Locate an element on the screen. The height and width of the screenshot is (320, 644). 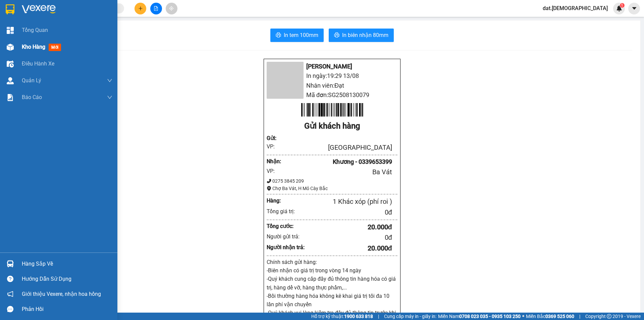
span: question-circle is located at coordinates (10, 279).